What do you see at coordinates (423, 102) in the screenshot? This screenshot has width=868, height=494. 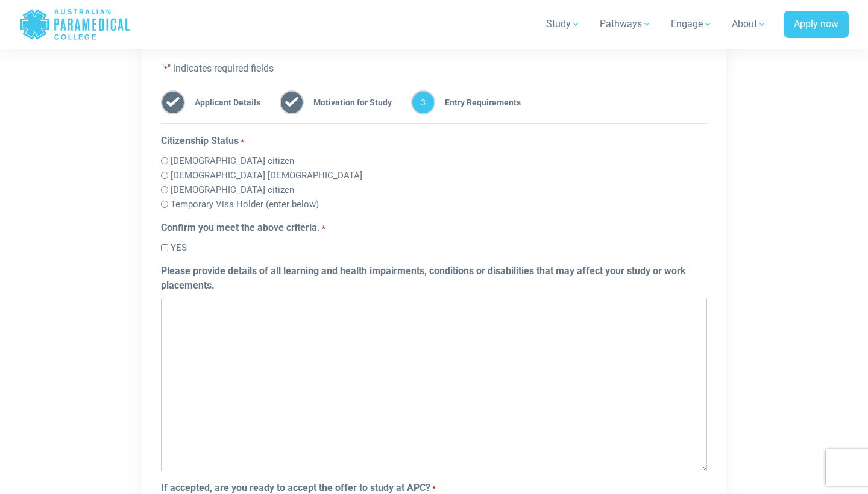 I see `span: 3` at bounding box center [423, 102].